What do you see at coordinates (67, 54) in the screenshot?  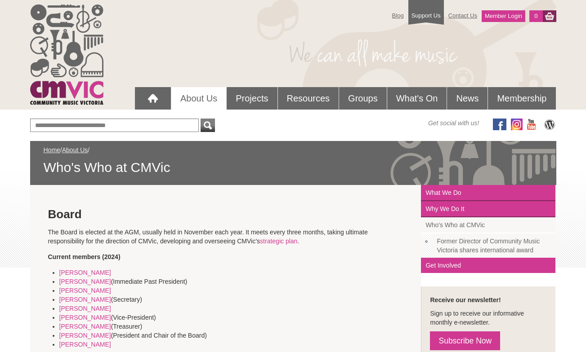 I see `img: cmvic_logo.png` at bounding box center [67, 54].